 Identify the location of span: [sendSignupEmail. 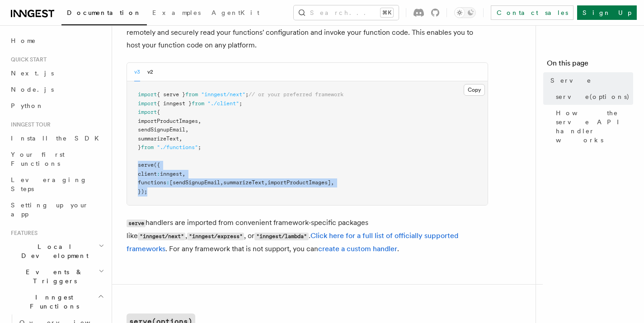
(194, 182).